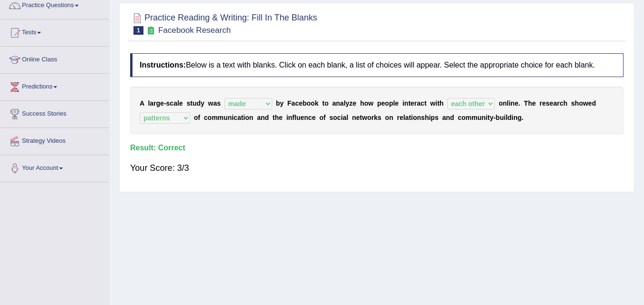 Image resolution: width=644 pixels, height=305 pixels. I want to click on a: Your Account, so click(55, 167).